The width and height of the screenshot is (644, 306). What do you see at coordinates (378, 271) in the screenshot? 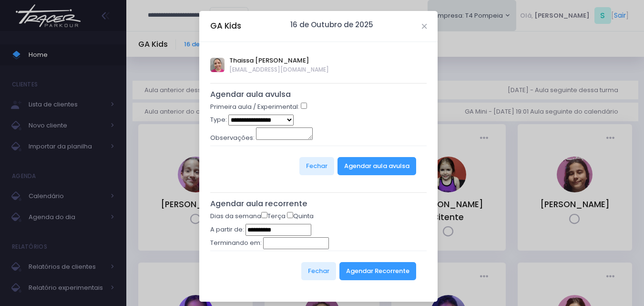
I see `button: Agendar Recorrente` at bounding box center [378, 271].